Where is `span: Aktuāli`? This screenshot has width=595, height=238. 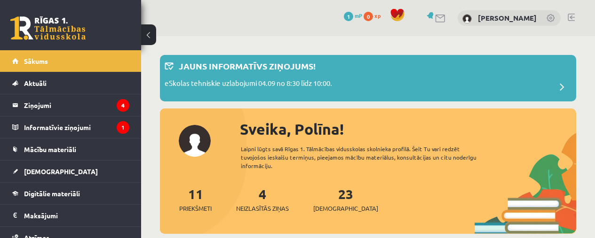
span: Aktuāli is located at coordinates (35, 83).